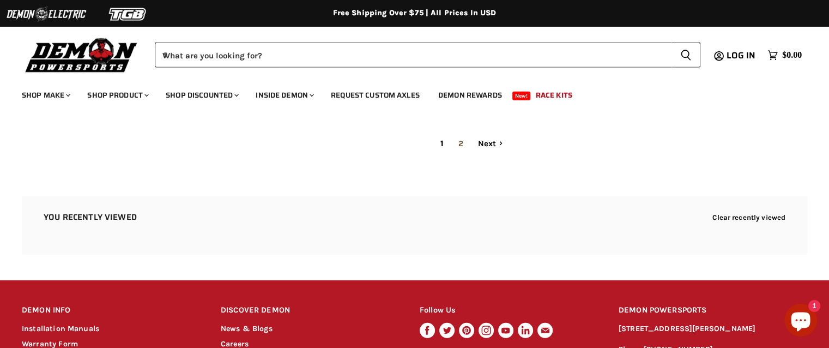  What do you see at coordinates (61, 328) in the screenshot?
I see `a: Installation Manuals` at bounding box center [61, 328].